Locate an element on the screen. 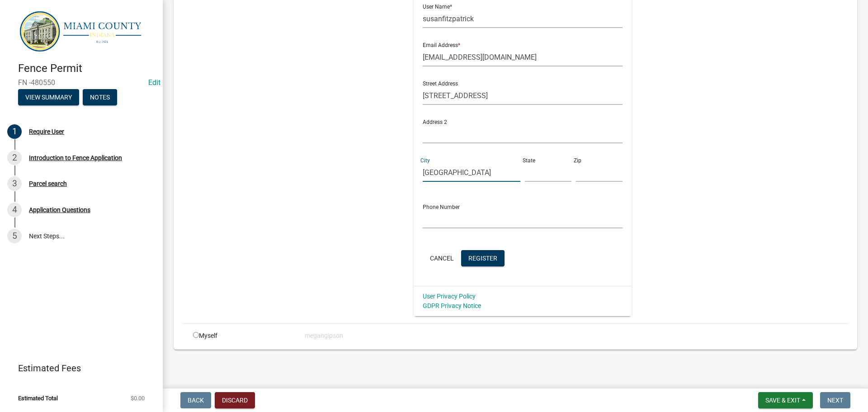 Image resolution: width=868 pixels, height=412 pixels. a: GDPR Privacy Notice is located at coordinates (452, 306).